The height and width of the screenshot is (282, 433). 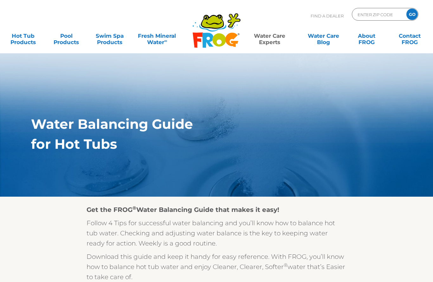 What do you see at coordinates (327, 16) in the screenshot?
I see `p: Find A Dealer` at bounding box center [327, 16].